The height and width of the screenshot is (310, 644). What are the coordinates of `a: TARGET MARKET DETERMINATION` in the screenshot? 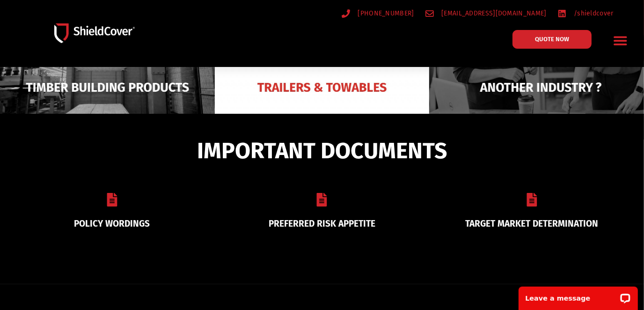 It's located at (532, 223).